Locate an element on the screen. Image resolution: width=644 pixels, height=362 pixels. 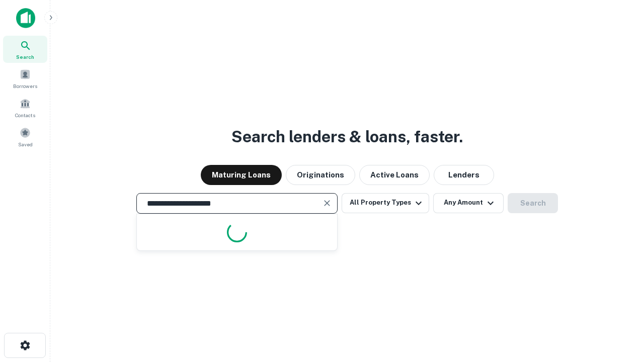
button: Lenders is located at coordinates (464, 175).